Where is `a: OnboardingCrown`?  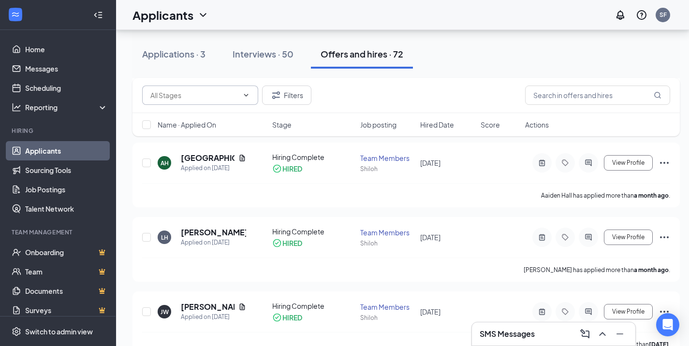
a: OnboardingCrown is located at coordinates (66, 252).